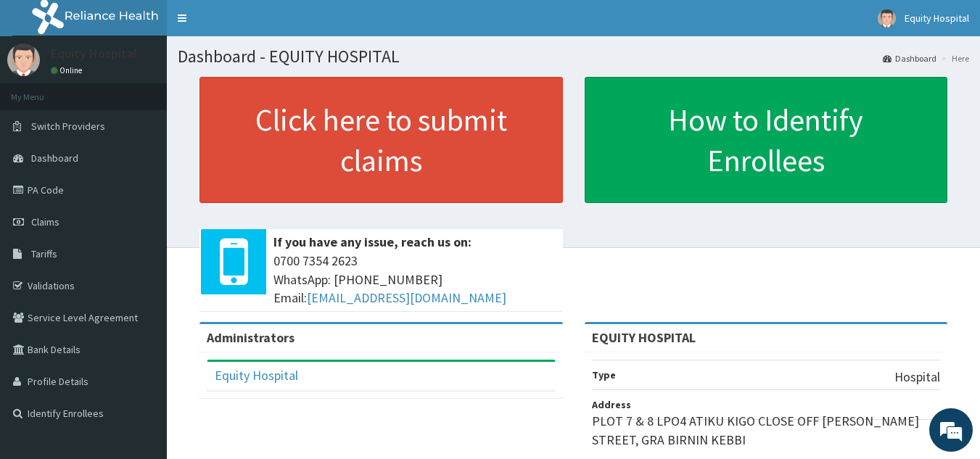 The width and height of the screenshot is (980, 459). I want to click on b: Type, so click(603, 375).